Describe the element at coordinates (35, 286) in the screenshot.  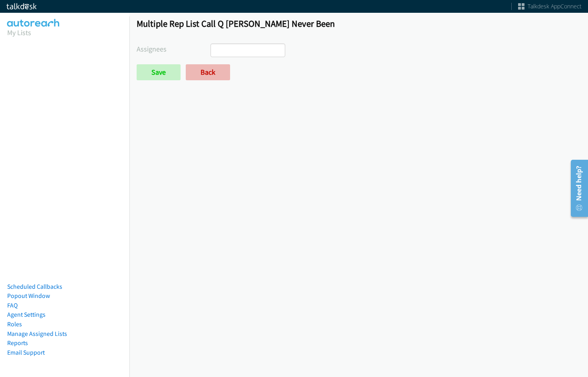
I see `a: Scheduled Callbacks` at that location.